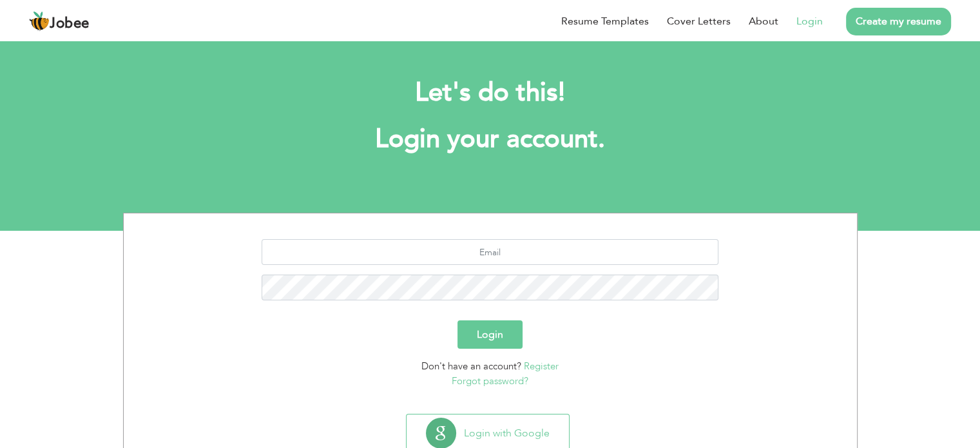  Describe the element at coordinates (490, 93) in the screenshot. I see `h2: Let's do this!` at that location.